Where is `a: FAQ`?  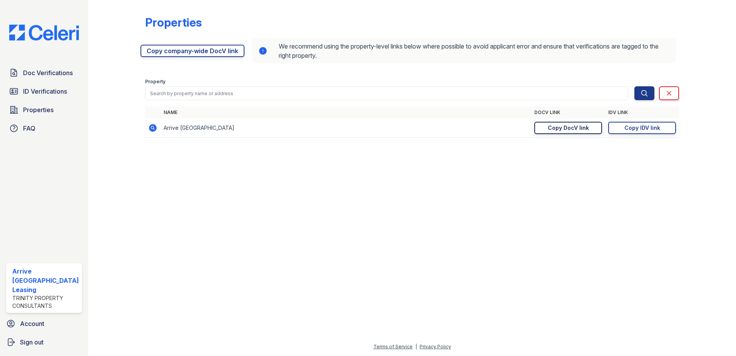 a: FAQ is located at coordinates (44, 128).